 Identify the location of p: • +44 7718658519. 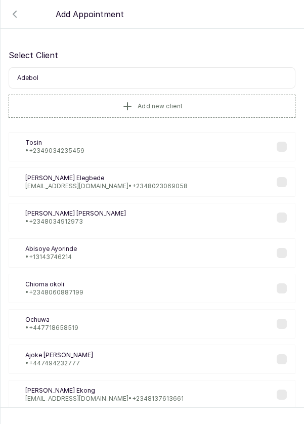
(52, 328).